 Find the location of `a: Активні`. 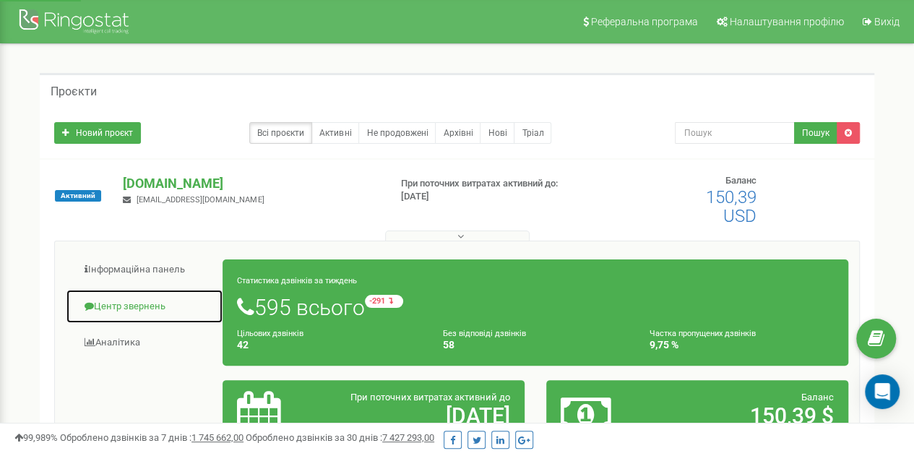

a: Активні is located at coordinates (335, 133).